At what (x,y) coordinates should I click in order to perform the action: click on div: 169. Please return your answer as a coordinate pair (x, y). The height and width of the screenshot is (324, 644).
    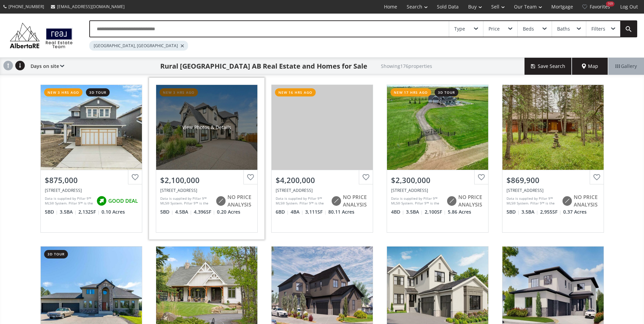
    Looking at the image, I should click on (610, 4).